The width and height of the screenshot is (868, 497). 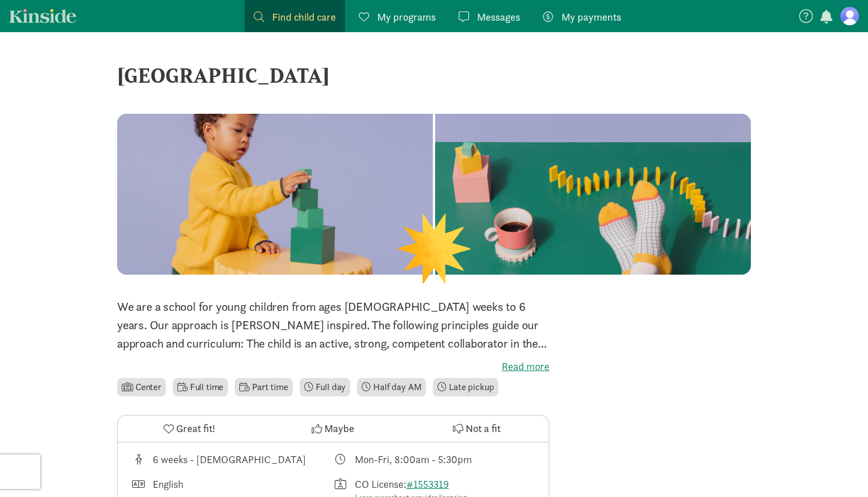 What do you see at coordinates (592, 17) in the screenshot?
I see `span: My payments` at bounding box center [592, 17].